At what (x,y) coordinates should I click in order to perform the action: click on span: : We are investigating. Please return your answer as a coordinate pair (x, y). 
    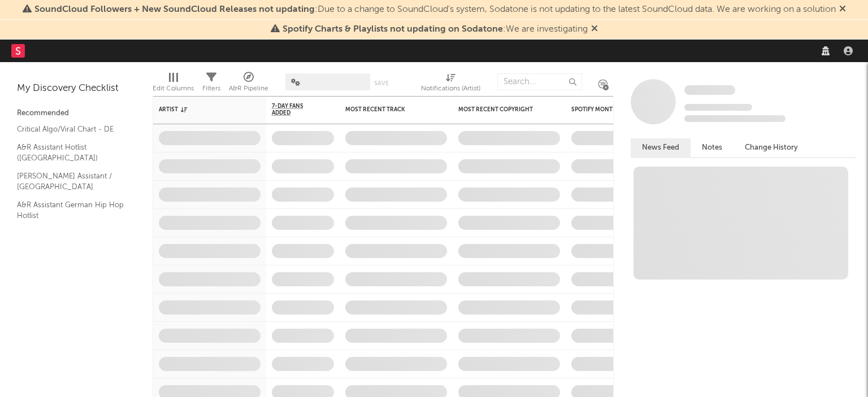
    Looking at the image, I should click on (435, 29).